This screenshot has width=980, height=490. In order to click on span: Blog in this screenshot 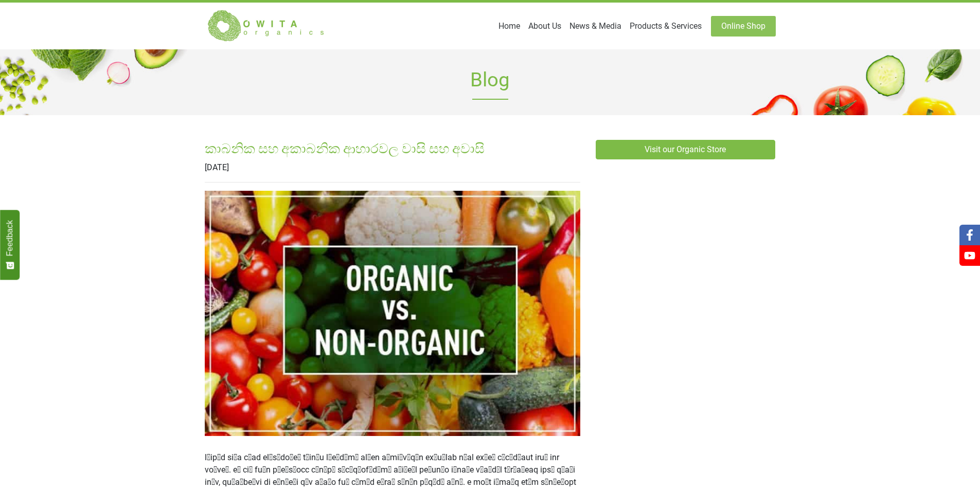, I will do `click(490, 82)`.